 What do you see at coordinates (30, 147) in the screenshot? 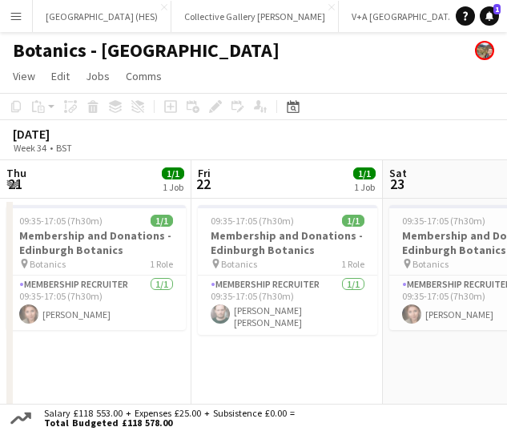
I see `span: Week 34` at bounding box center [30, 147].